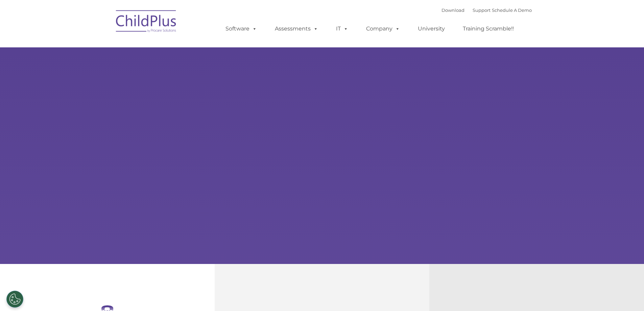 This screenshot has width=644, height=311. I want to click on a: Company, so click(383, 29).